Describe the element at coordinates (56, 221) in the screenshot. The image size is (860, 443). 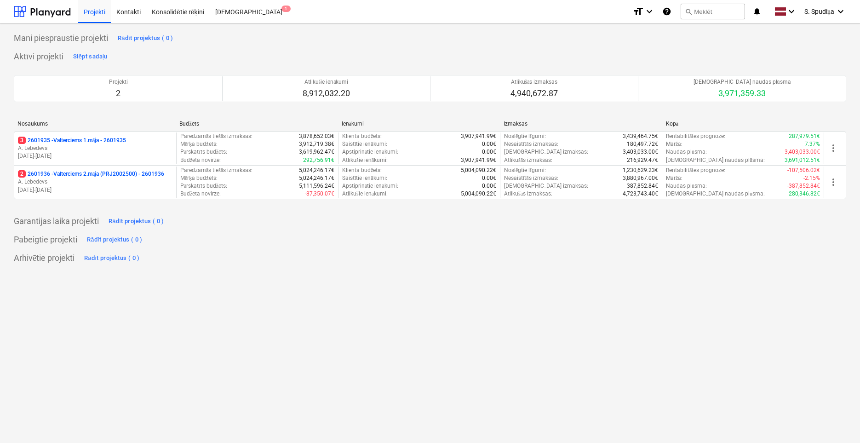
I see `p: Garantijas laika projekti` at that location.